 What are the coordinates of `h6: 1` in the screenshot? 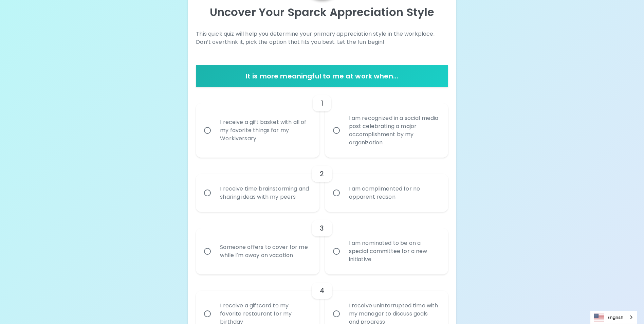 It's located at (322, 104).